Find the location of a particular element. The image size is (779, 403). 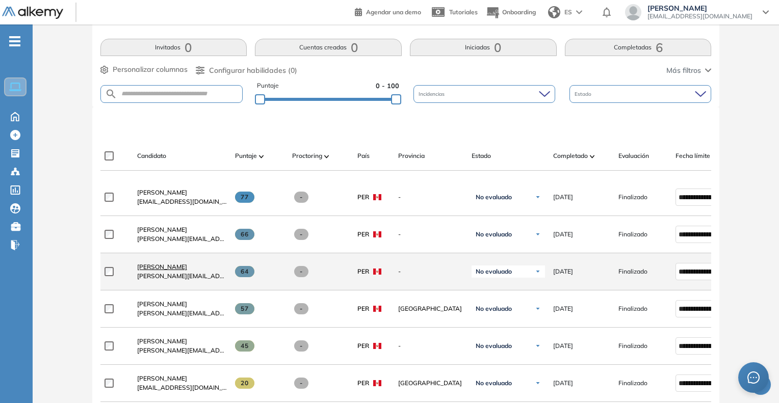

button: Iniciadas0 is located at coordinates (483, 47).